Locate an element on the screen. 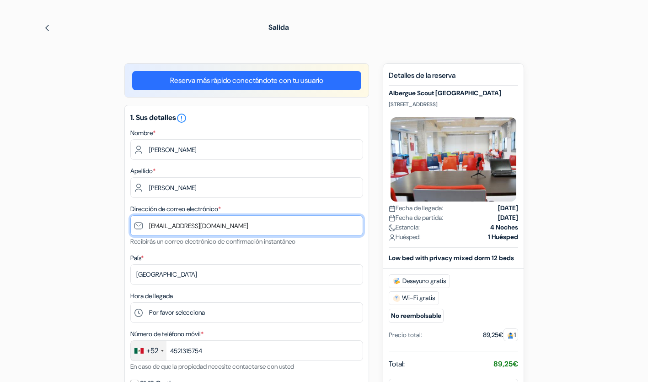 The image size is (648, 382). div: Mexico (México): +52 is located at coordinates (149, 350).